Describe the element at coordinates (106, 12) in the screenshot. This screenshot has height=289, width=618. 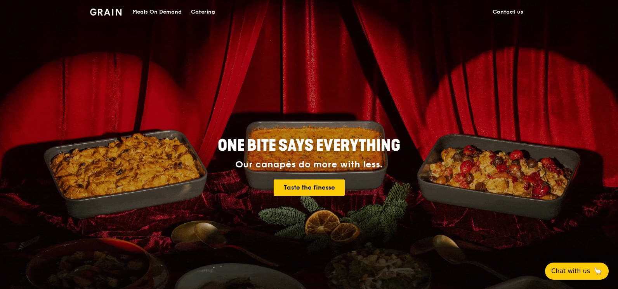
I see `img: Grain` at that location.